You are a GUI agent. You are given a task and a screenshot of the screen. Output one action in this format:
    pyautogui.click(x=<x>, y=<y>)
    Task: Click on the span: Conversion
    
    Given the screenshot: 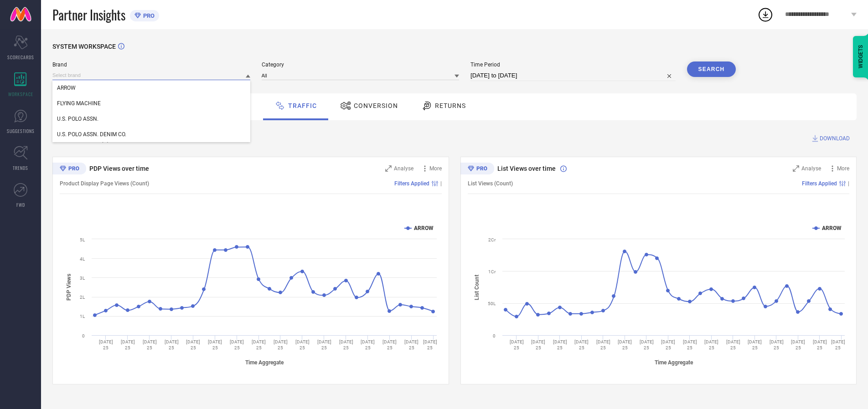 What is the action you would take?
    pyautogui.click(x=376, y=106)
    